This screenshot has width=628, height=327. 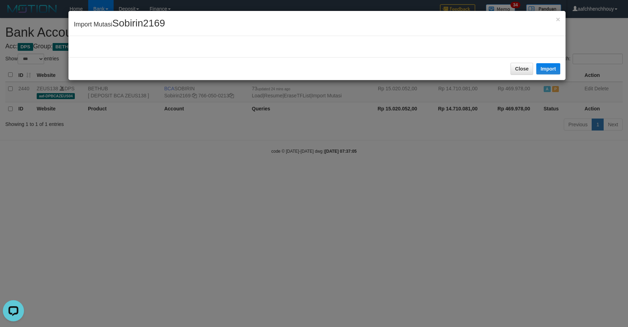 I want to click on button: Import, so click(x=548, y=69).